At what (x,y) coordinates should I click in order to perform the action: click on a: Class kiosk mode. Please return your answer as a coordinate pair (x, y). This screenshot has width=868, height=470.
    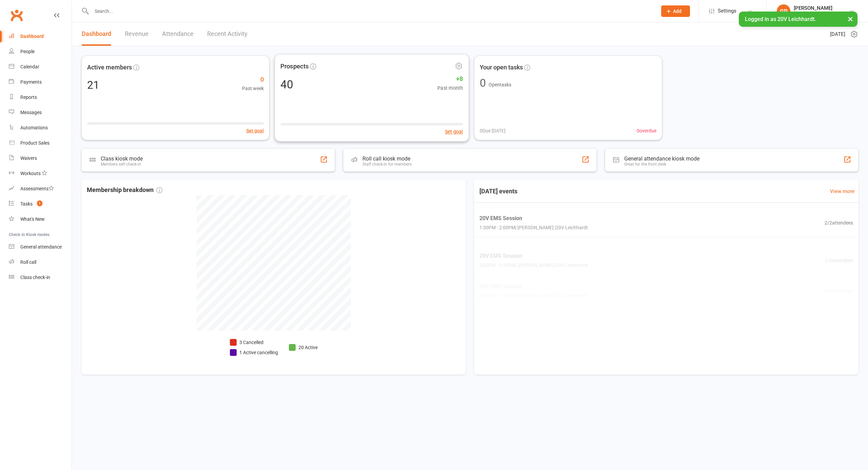
    Looking at the image, I should click on (40, 277).